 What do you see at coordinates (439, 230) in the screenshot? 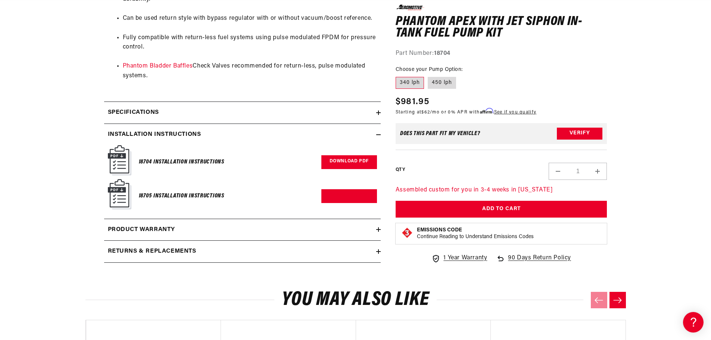
I see `strong: Emissions Code` at bounding box center [439, 230].